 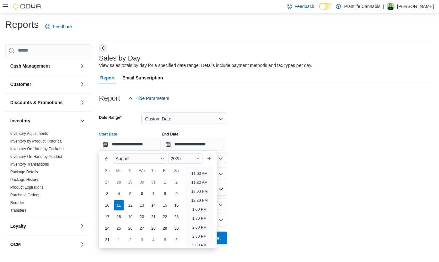 I want to click on div: Inventory, so click(x=48, y=173).